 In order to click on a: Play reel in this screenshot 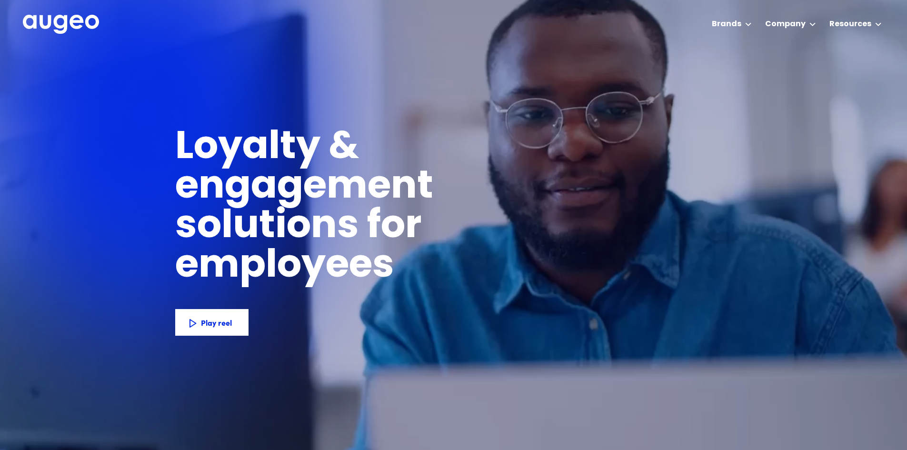, I will do `click(212, 323)`.